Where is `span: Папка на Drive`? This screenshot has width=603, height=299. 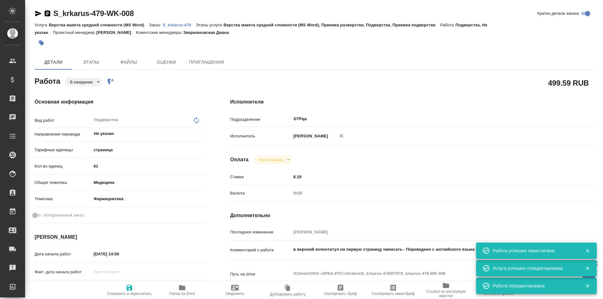
span: Папка на Drive is located at coordinates (182, 294).